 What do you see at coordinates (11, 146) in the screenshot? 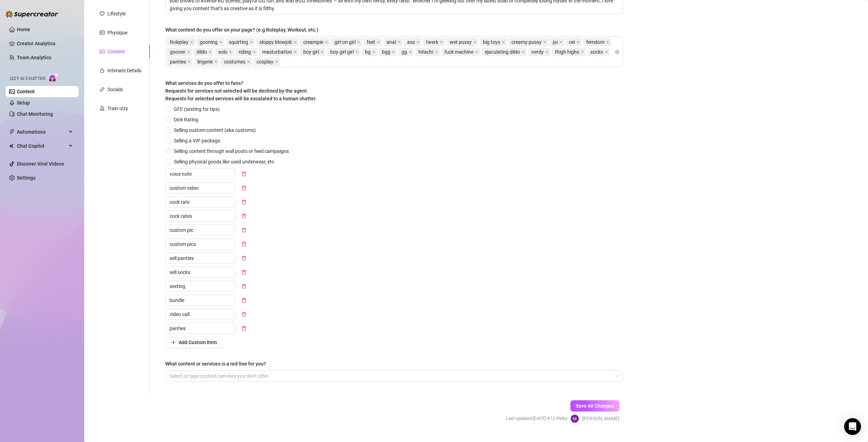
I see `img: Chat Copilot` at bounding box center [11, 146].